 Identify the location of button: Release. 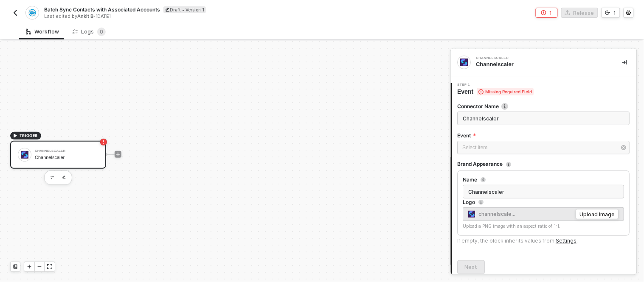
(579, 13).